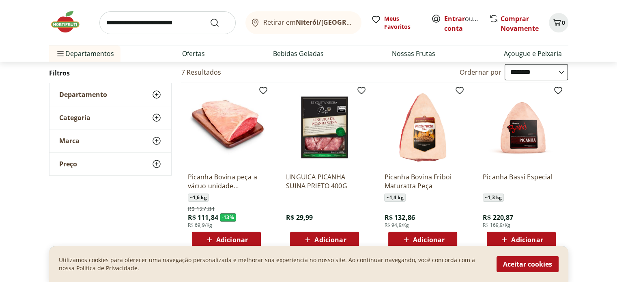 The image size is (617, 282). I want to click on button: Aceitar cookies, so click(527, 264).